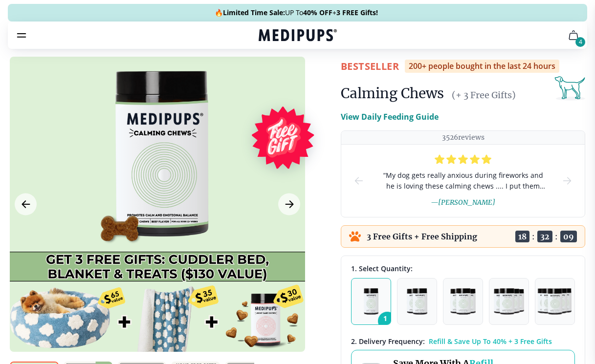 This screenshot has height=364, width=595. Describe the element at coordinates (417, 302) in the screenshot. I see `img: Pack of 2 - Natural Dog Supplements` at that location.